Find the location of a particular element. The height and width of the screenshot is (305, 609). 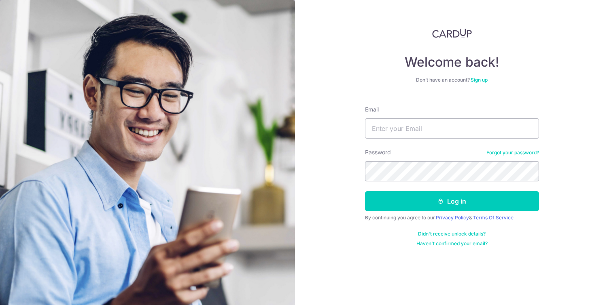

a: Privacy Policy is located at coordinates (452, 218).